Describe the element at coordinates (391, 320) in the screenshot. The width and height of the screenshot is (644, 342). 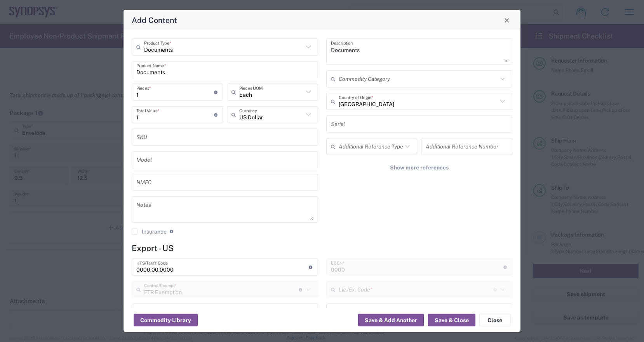
I see `button: Save & Add Another` at that location.